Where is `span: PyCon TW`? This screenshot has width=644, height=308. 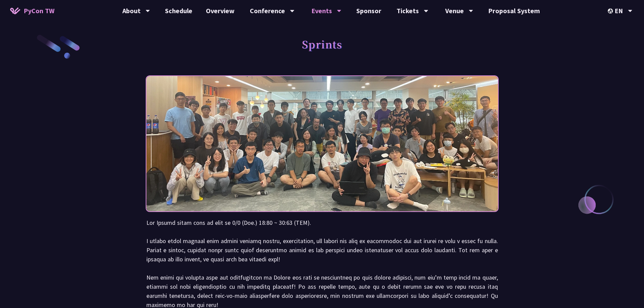
span: PyCon TW is located at coordinates (39, 11).